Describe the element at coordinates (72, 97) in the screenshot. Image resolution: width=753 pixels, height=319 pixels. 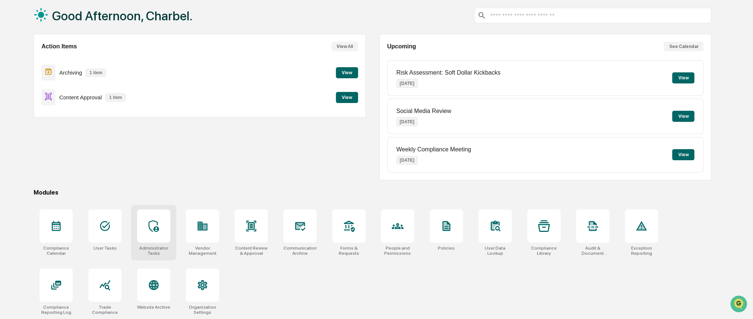
I see `a: 🗄️Attestations` at that location.